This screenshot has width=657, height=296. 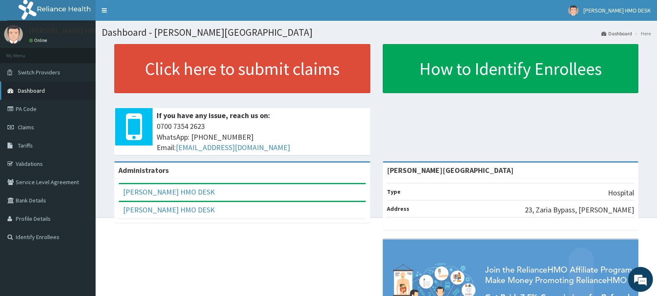 I want to click on b: If you have any issue, reach us on:, so click(x=213, y=115).